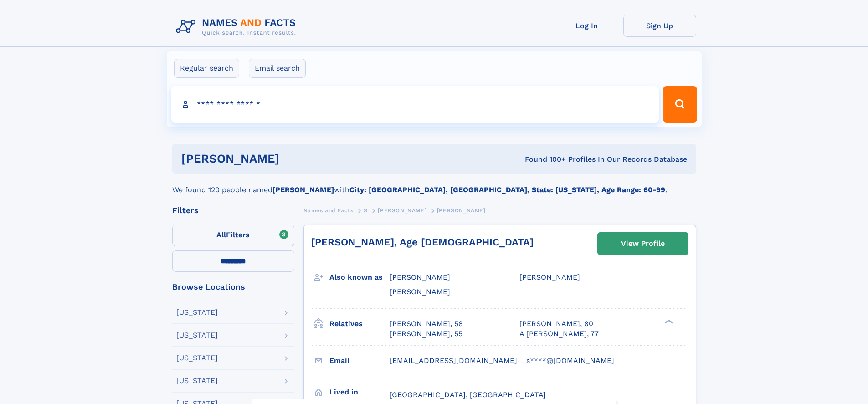  I want to click on a: Sign Up, so click(660, 26).